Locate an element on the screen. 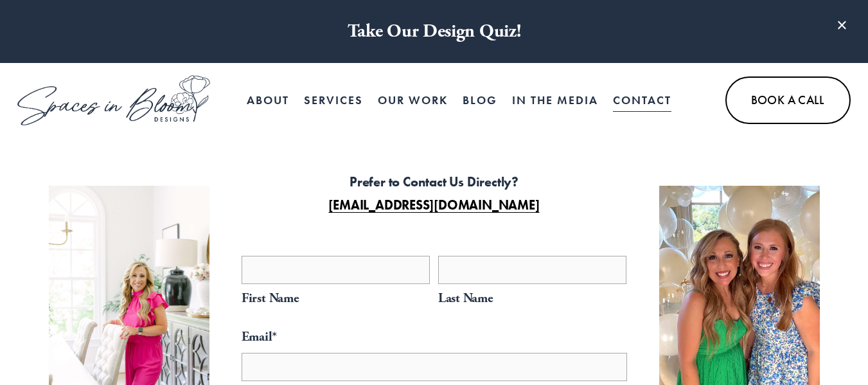 The image size is (868, 385). span: Services is located at coordinates (333, 101).